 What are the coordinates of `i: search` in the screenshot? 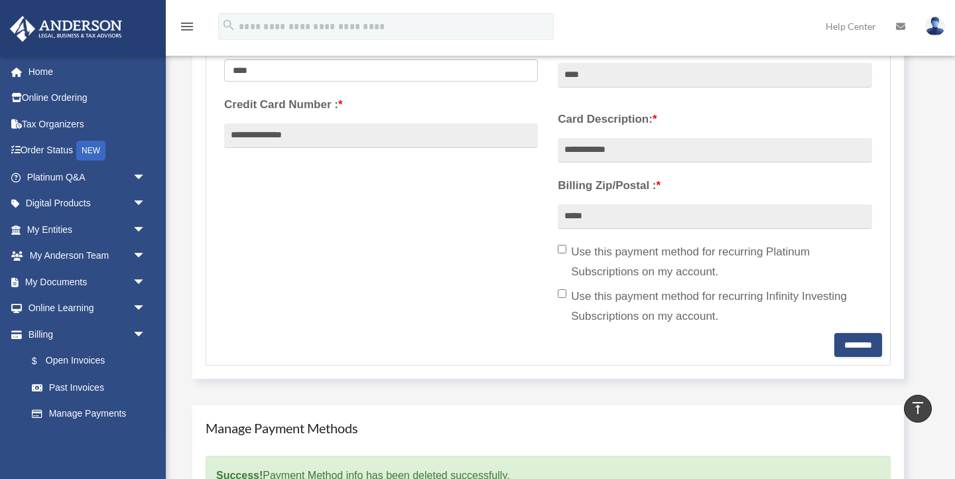 It's located at (229, 25).